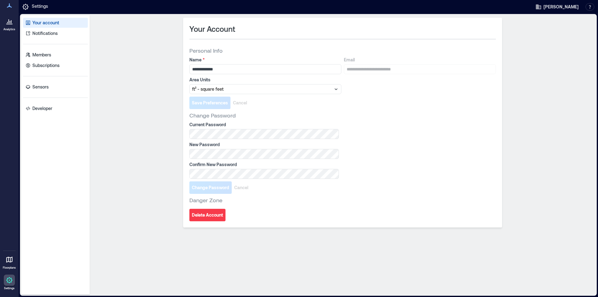  Describe the element at coordinates (46, 65) in the screenshot. I see `p: Subscriptions` at that location.